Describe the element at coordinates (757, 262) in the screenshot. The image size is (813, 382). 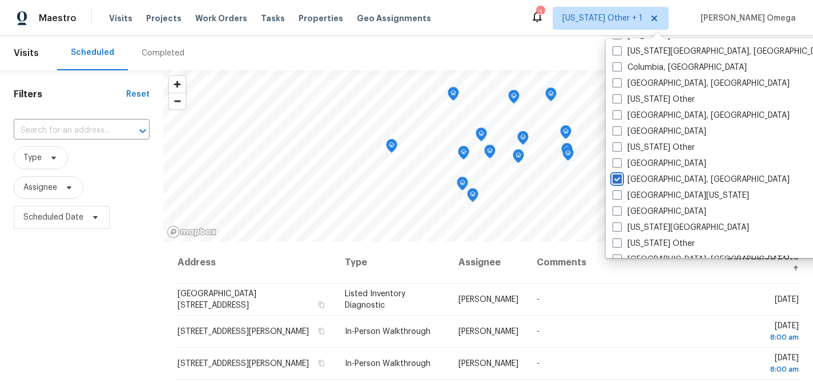
I see `th: Scheduled Date ↑` at that location.